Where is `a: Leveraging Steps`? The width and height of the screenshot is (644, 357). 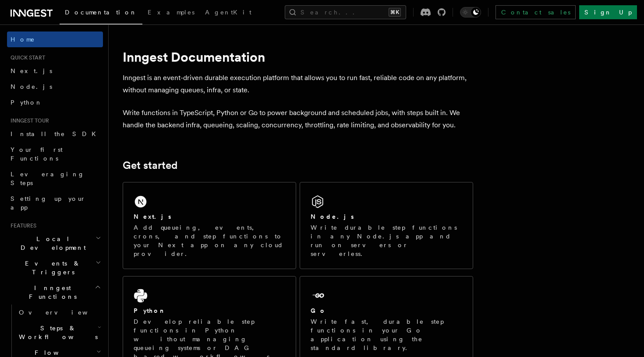 a: Leveraging Steps is located at coordinates (55, 178).